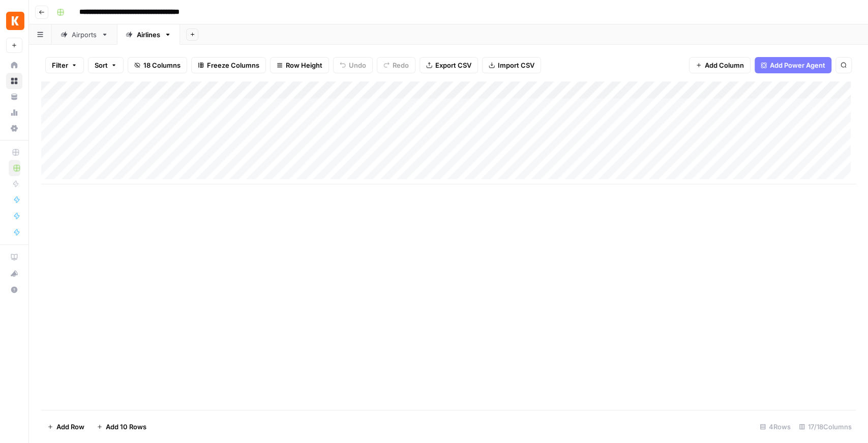 This screenshot has height=443, width=868. Describe the element at coordinates (126, 426) in the screenshot. I see `span: Add 10 Rows` at that location.